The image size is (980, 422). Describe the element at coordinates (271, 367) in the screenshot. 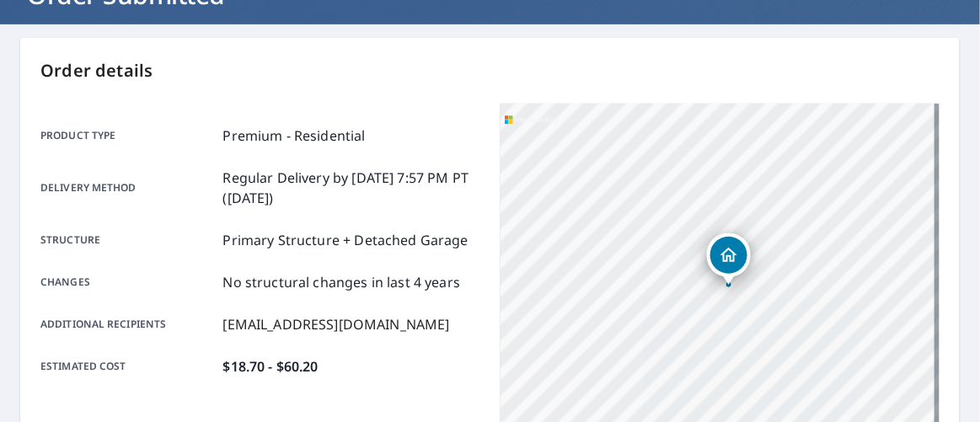

I see `p: $18.70 - $60.20` at that location.